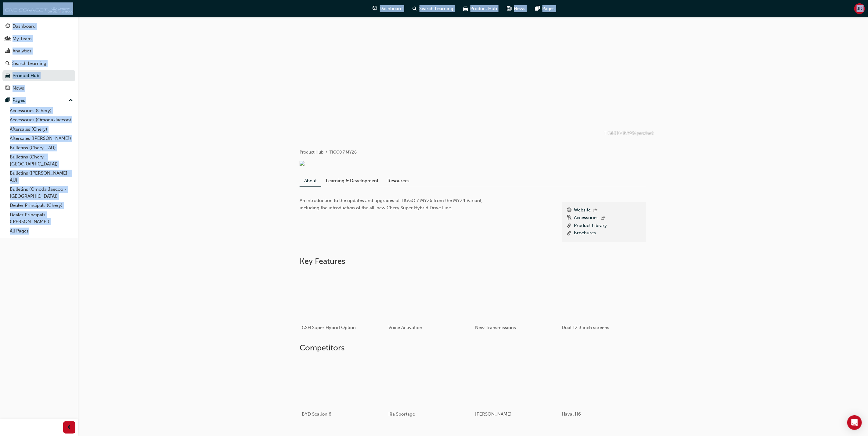 This screenshot has width=868, height=436. I want to click on a: car-iconProduct Hub, so click(480, 9).